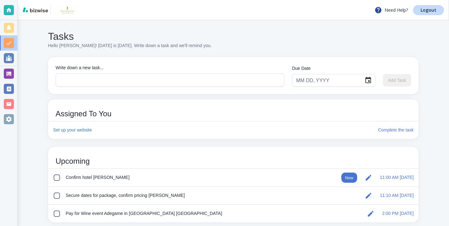  Describe the element at coordinates (233, 130) in the screenshot. I see `a: Set up your websiteComplete the task` at that location.